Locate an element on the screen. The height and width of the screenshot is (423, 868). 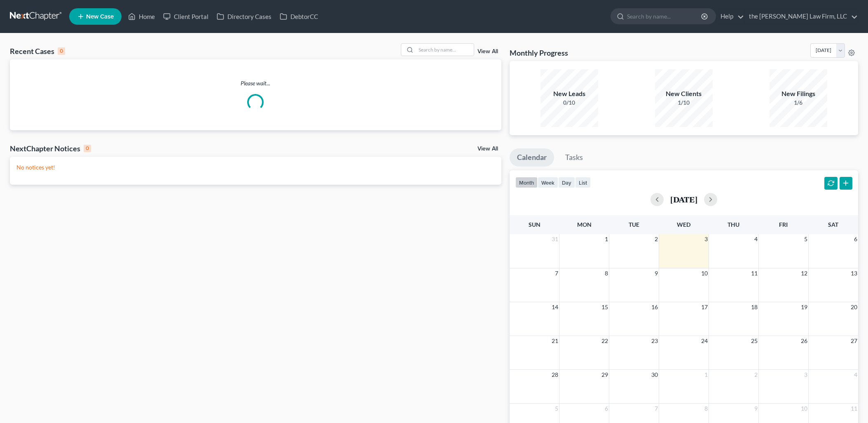
span: 19 is located at coordinates (804, 307).